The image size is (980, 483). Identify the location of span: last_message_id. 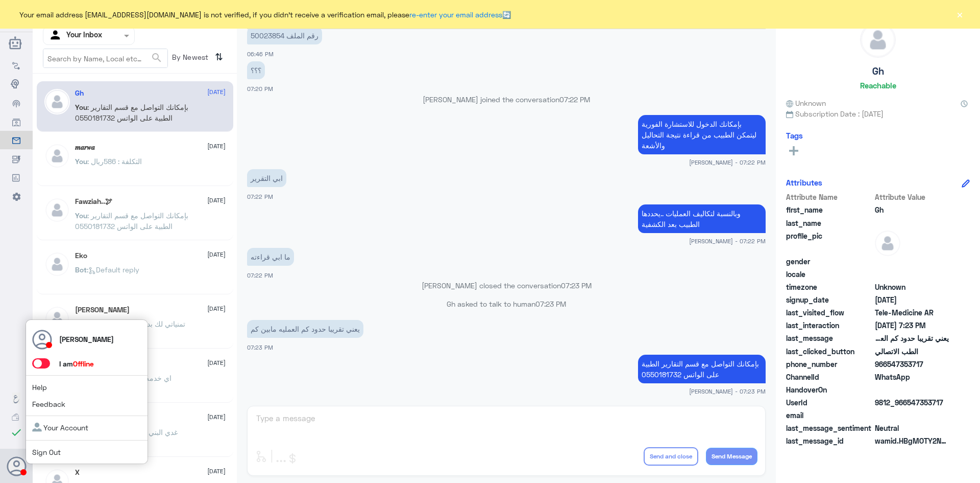
(829, 440).